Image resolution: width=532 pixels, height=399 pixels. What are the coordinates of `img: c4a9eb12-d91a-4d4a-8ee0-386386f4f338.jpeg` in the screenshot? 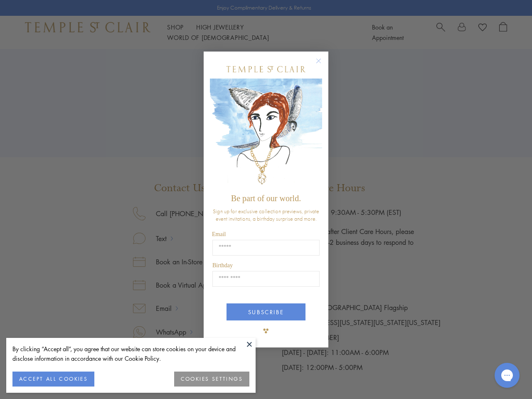 It's located at (266, 134).